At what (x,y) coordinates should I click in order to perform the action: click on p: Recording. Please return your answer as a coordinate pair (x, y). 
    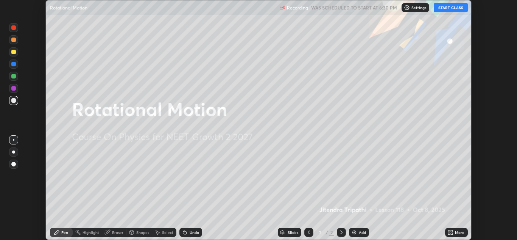
    Looking at the image, I should click on (297, 8).